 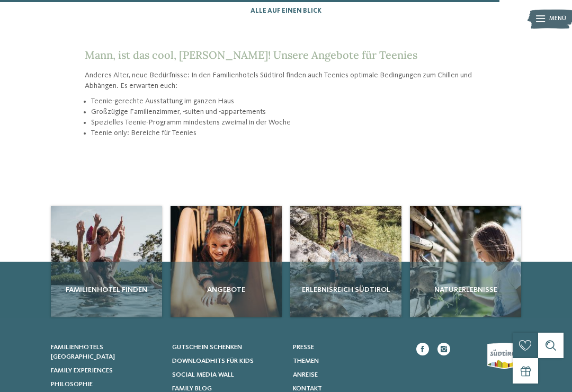 What do you see at coordinates (465, 262) in the screenshot?
I see `a: Urlaub mit Teenagern in Südtirol geplant? Naturerlebnisse` at bounding box center [465, 262].